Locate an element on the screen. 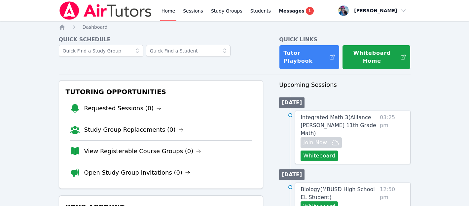 The height and width of the screenshot is (206, 469). input: Quick Find a Study Group is located at coordinates (101, 51).